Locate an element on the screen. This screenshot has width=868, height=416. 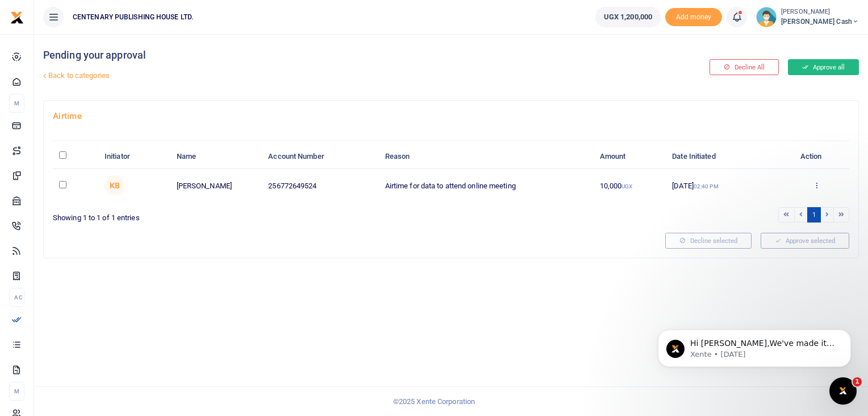
th: Initiator: activate to sort column ascending is located at coordinates (134, 156).